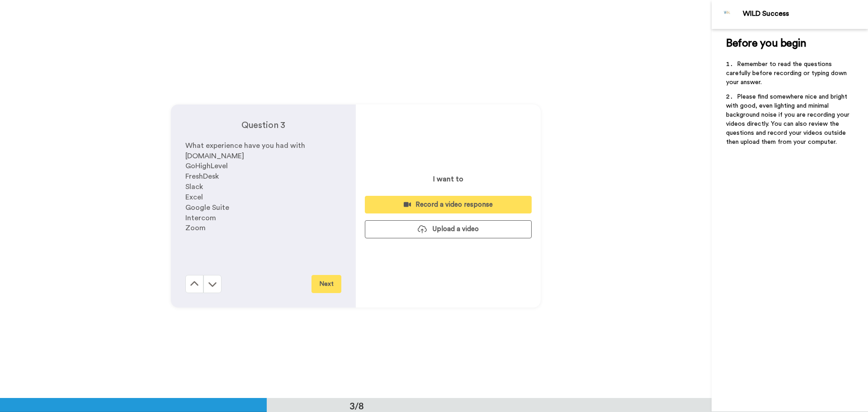  I want to click on span: Intercom, so click(201, 218).